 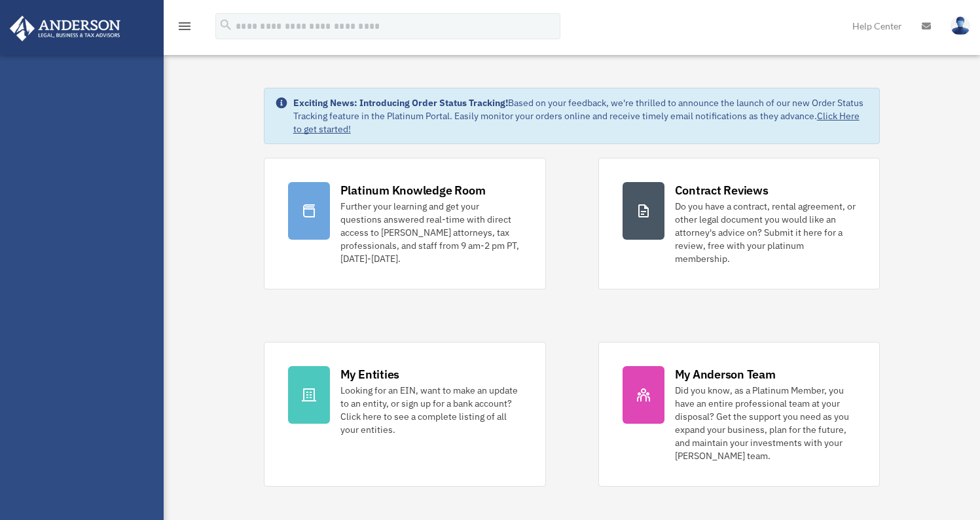 I want to click on a: My Anderson Team Did you know, as a Platinum Member, you have an entire professional team at your..., so click(x=739, y=414).